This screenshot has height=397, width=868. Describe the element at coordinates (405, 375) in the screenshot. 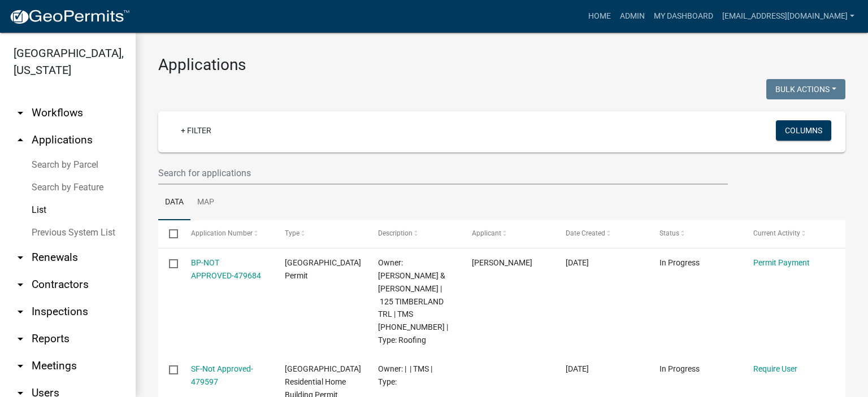

I see `span: Owner: | | TMS | Type:` at that location.